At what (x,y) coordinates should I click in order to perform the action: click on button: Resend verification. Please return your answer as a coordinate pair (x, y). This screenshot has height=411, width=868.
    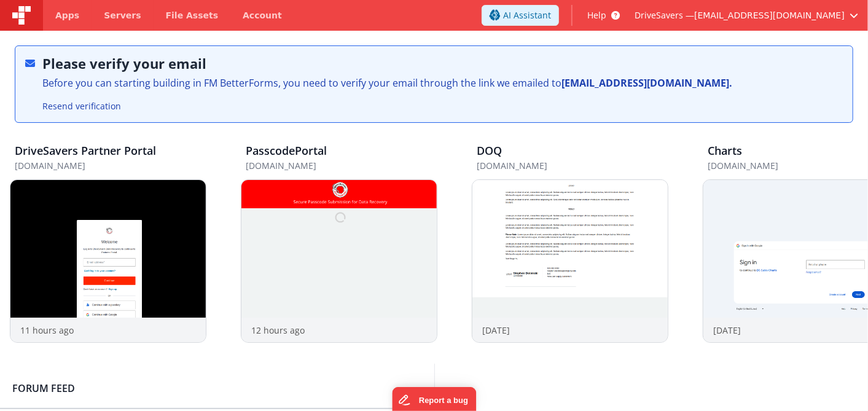
    Looking at the image, I should click on (82, 106).